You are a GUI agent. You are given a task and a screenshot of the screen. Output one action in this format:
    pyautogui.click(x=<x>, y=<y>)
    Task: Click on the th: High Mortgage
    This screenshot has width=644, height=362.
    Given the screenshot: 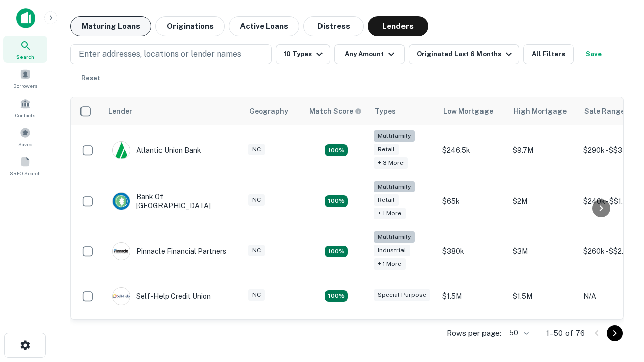 What is the action you would take?
    pyautogui.click(x=543, y=111)
    